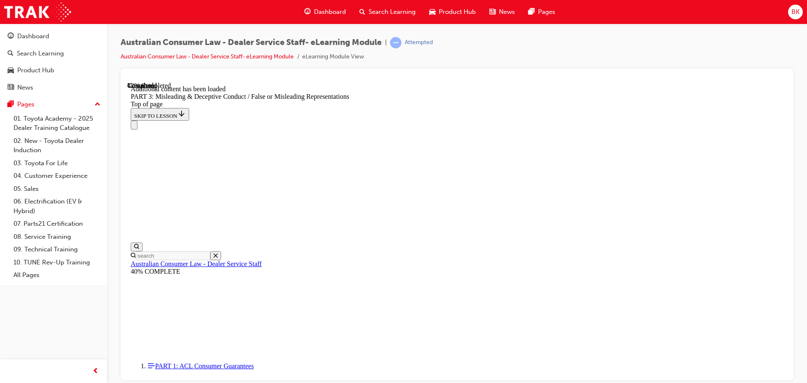  Describe the element at coordinates (25, 87) in the screenshot. I see `div: News` at that location.